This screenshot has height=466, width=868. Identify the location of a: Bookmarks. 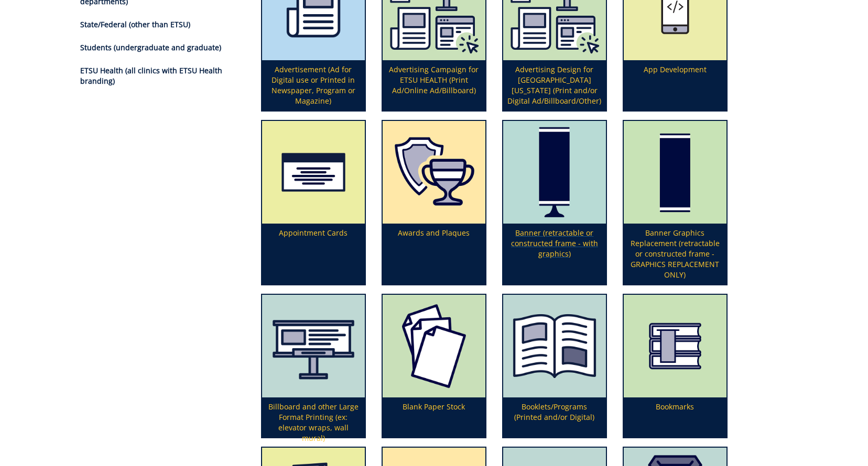
(675, 366).